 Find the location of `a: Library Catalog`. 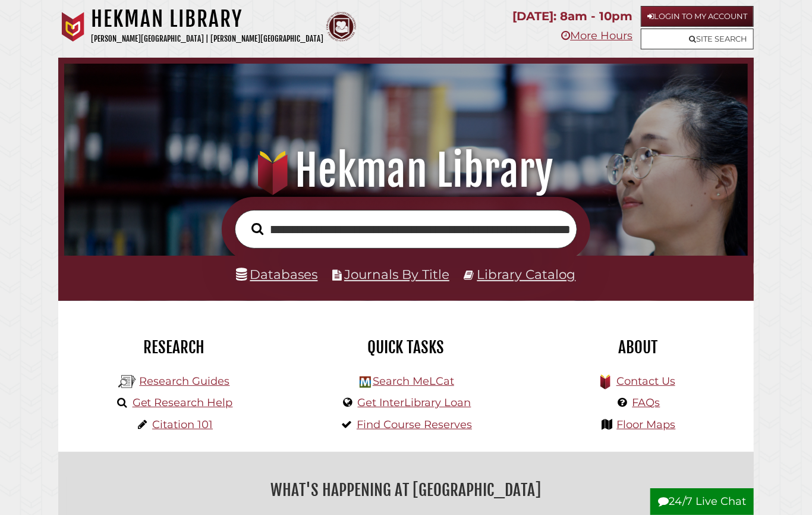

a: Library Catalog is located at coordinates (527, 274).